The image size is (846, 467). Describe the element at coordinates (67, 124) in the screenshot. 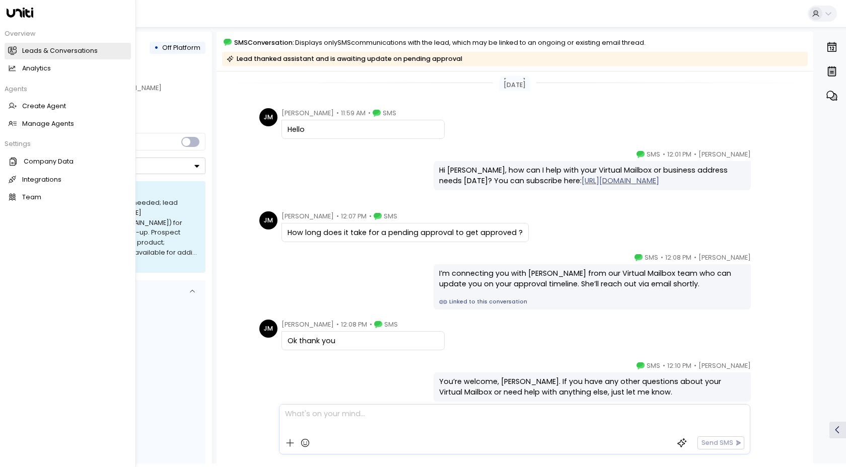

I see `a: Manage Agents` at that location.